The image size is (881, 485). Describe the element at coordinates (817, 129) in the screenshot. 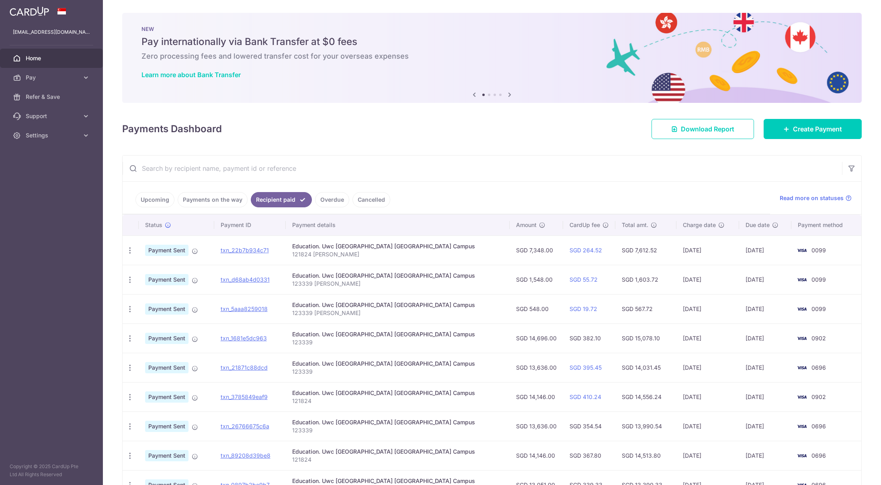

I see `span: Create Payment` at that location.